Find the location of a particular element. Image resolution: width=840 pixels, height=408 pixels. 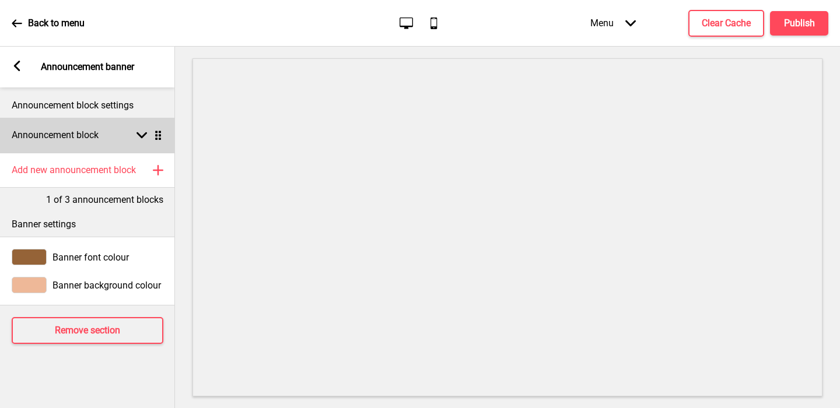

h4: Add new announcement block is located at coordinates (73, 170).